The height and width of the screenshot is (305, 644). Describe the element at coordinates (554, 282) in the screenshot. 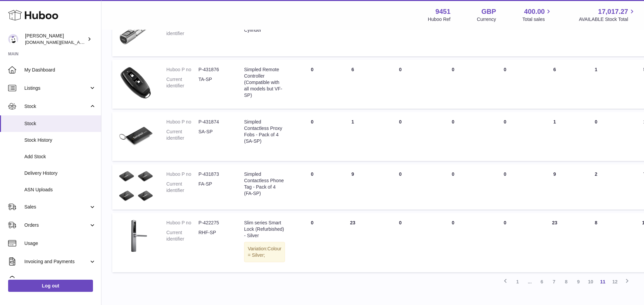

I see `a: 7` at that location.